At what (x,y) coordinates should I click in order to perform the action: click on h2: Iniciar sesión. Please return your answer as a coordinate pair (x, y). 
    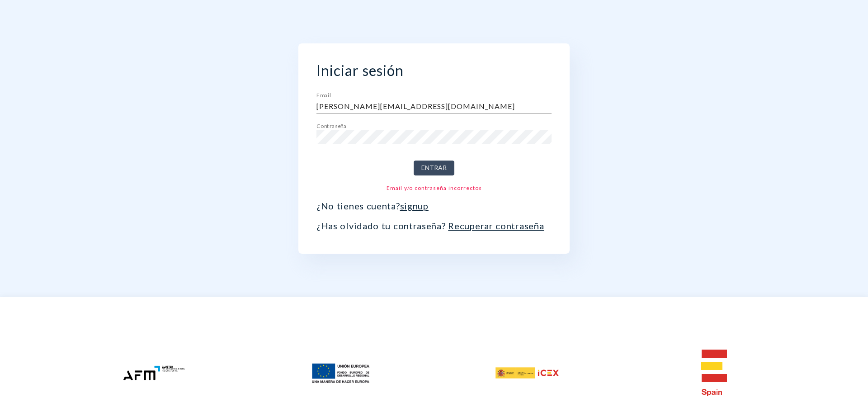
    Looking at the image, I should click on (434, 70).